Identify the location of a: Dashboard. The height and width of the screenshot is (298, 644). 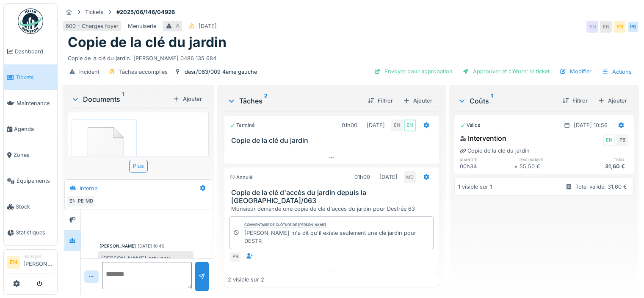
(31, 51).